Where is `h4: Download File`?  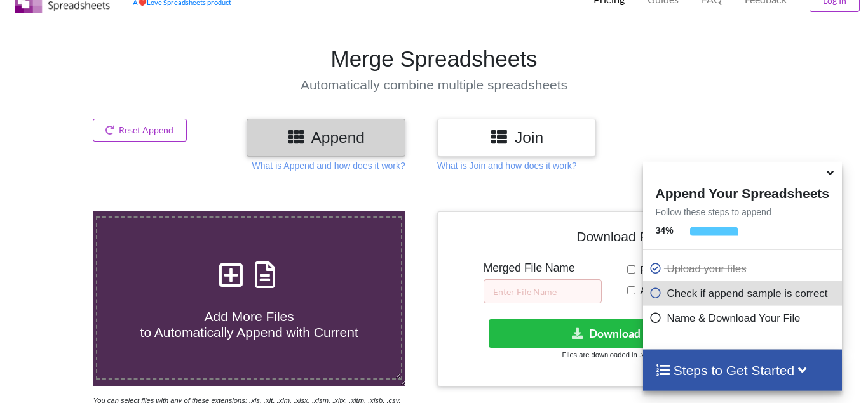 h4: Download File is located at coordinates (619, 239).